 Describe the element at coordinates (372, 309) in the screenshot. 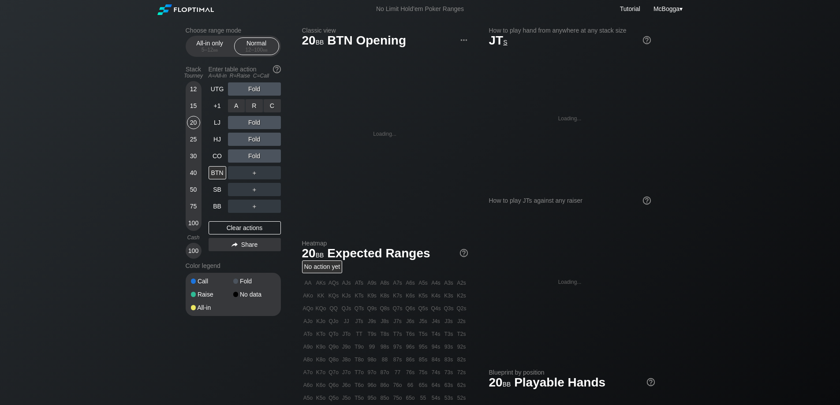

I see `div: Q9s` at that location.